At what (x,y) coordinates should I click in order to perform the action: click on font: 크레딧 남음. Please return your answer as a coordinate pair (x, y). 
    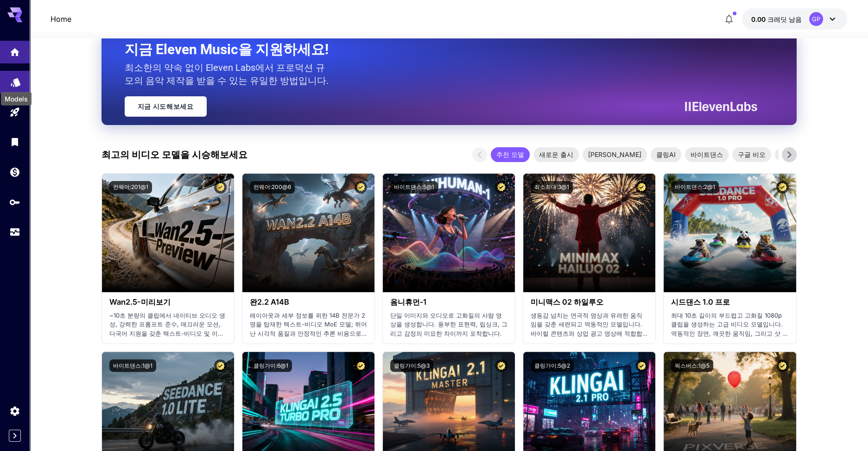
    Looking at the image, I should click on (785, 19).